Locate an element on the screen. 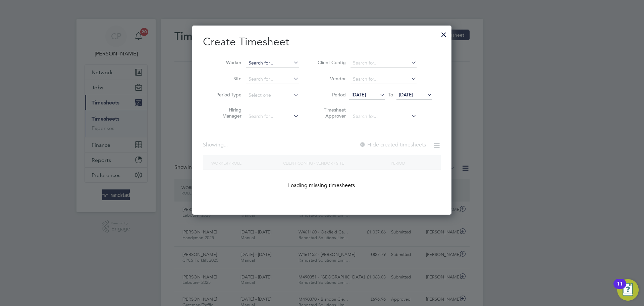 The height and width of the screenshot is (306, 644). h2: Create Timesheet is located at coordinates (322, 42).